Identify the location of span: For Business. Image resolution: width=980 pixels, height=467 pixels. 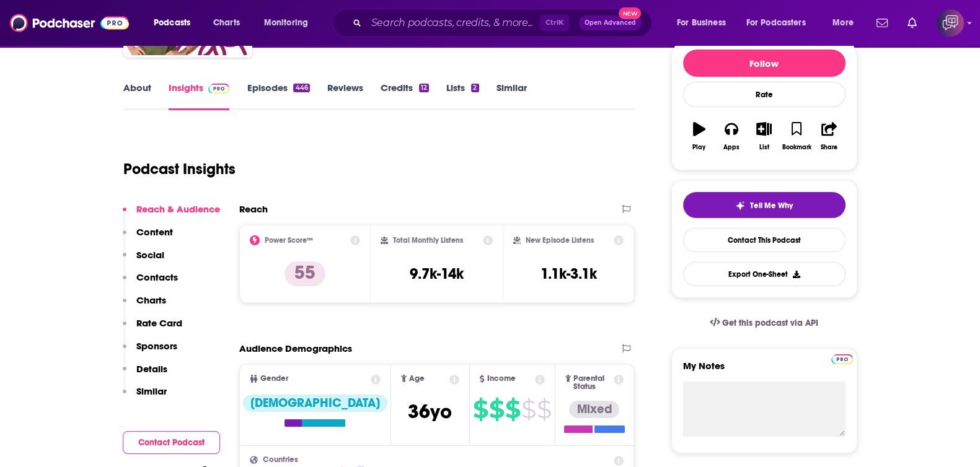
(701, 23).